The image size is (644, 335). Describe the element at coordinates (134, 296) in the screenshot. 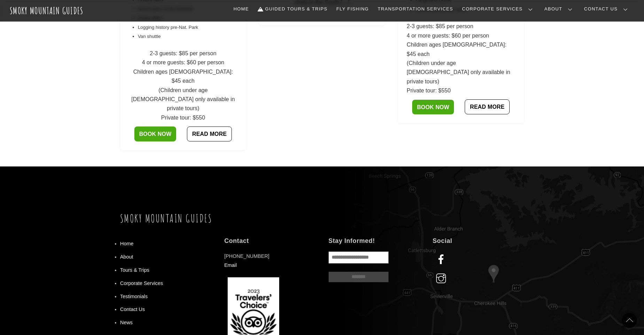

I see `a: Testimonials` at that location.